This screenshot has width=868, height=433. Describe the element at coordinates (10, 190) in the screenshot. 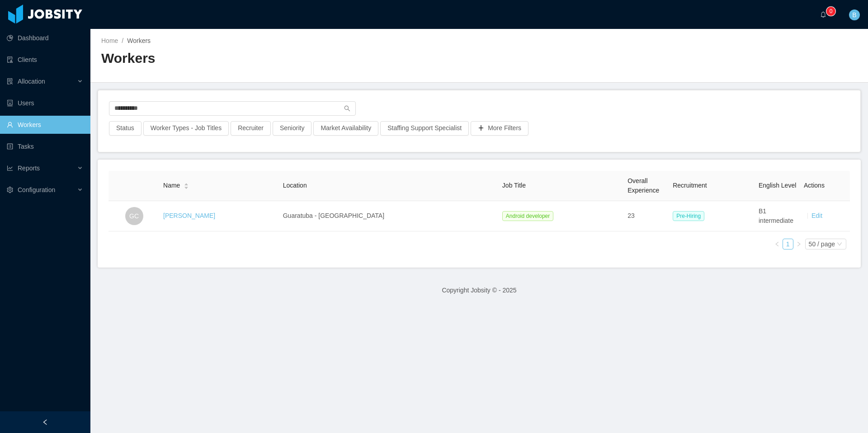

I see `i: icon: setting` at that location.